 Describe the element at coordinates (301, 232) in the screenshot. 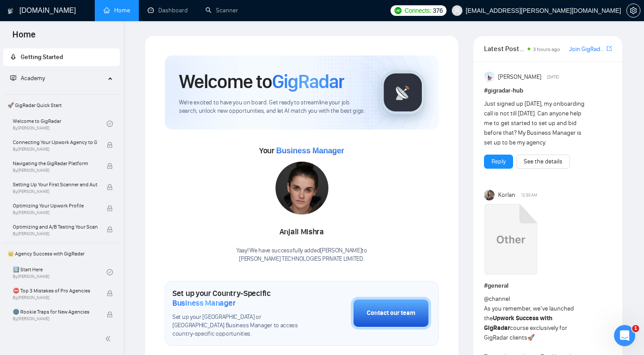

I see `div: Anjali Mishra` at that location.